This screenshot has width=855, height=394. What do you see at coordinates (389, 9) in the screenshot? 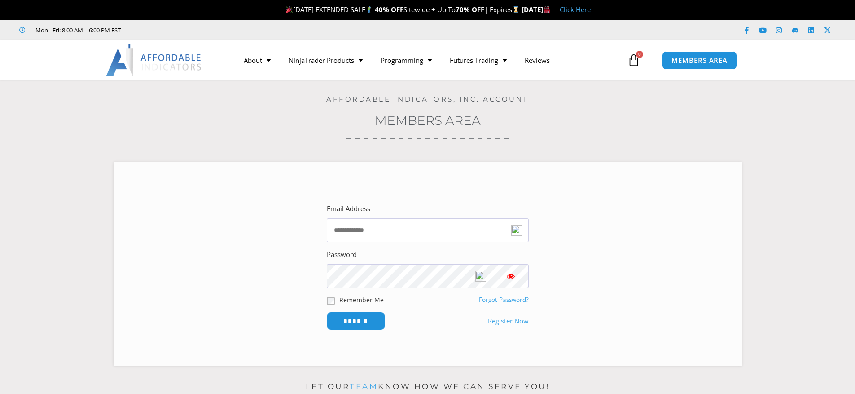
I see `strong: 40% OFF` at bounding box center [389, 9].